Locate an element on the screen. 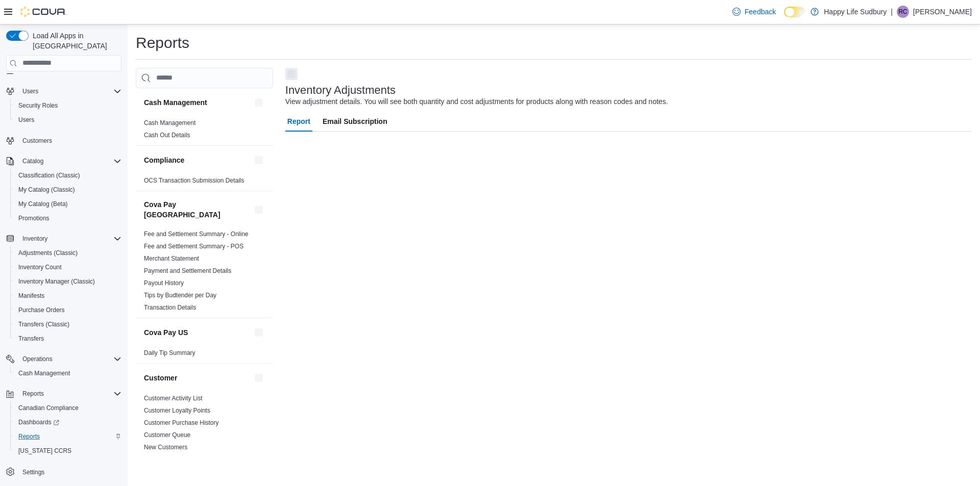  a: My Catalog (Beta) is located at coordinates (43, 204).